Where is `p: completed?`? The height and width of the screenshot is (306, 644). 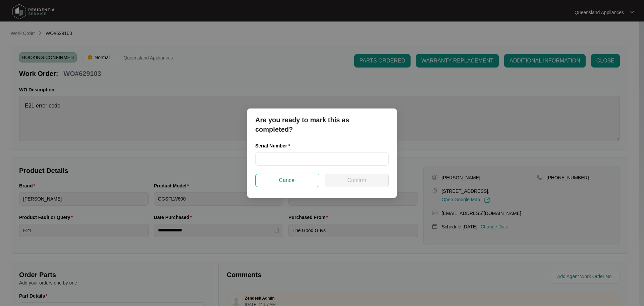
p: completed? is located at coordinates (322, 129).